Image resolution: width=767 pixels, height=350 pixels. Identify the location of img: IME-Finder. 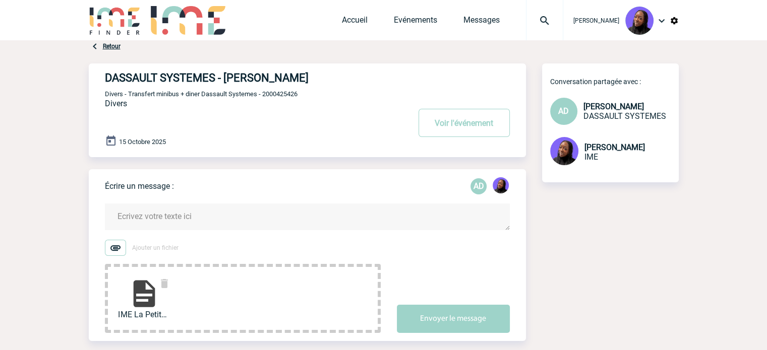
(115, 20).